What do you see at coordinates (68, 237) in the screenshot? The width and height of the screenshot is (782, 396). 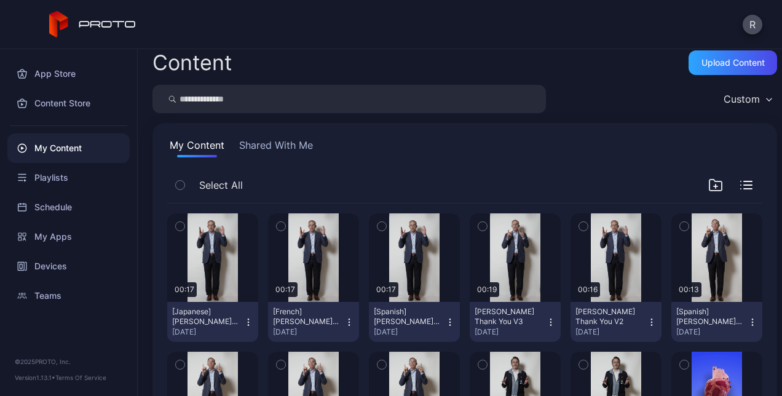 I see `div: My Apps` at bounding box center [68, 237].